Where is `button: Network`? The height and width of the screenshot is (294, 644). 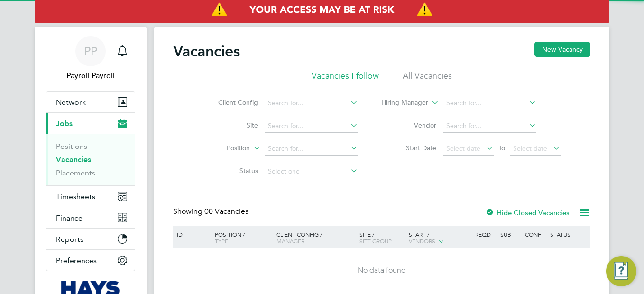
button: Network is located at coordinates (91, 102).